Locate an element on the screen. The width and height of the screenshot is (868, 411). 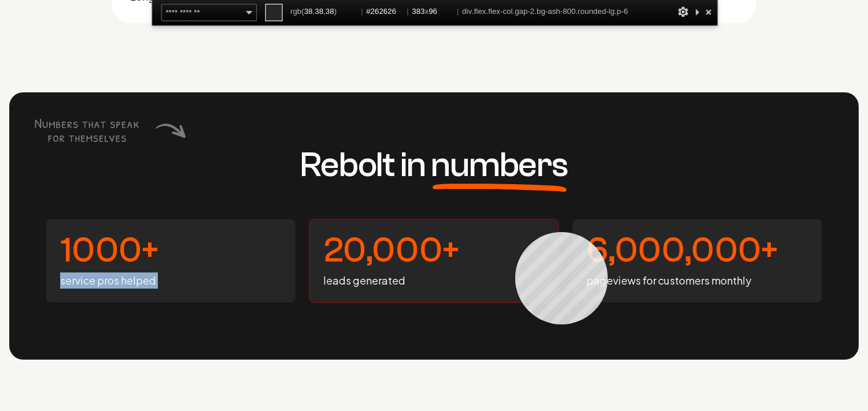
span: .flex.flex-col.gap-2.bg-ash-800.rounded-lg.p-6 is located at coordinates (550, 12).